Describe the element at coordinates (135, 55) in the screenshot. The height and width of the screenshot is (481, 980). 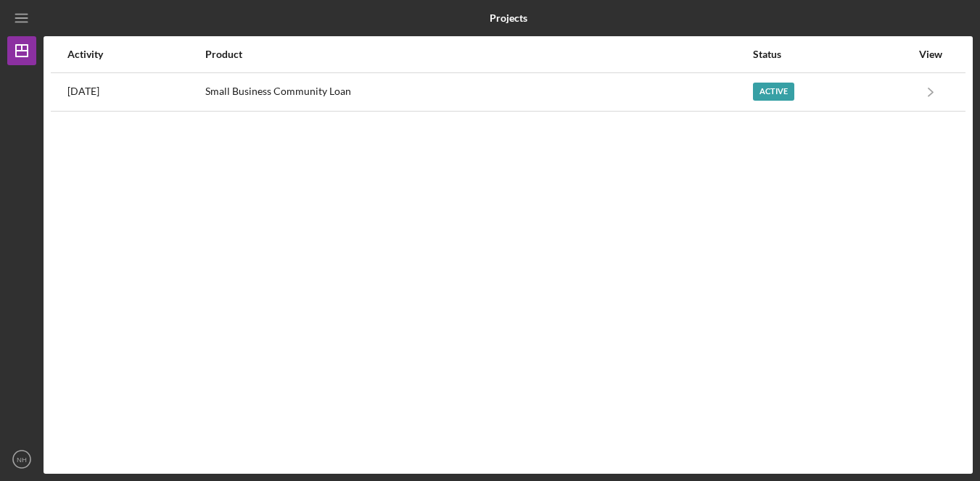
I see `div: Activity` at that location.